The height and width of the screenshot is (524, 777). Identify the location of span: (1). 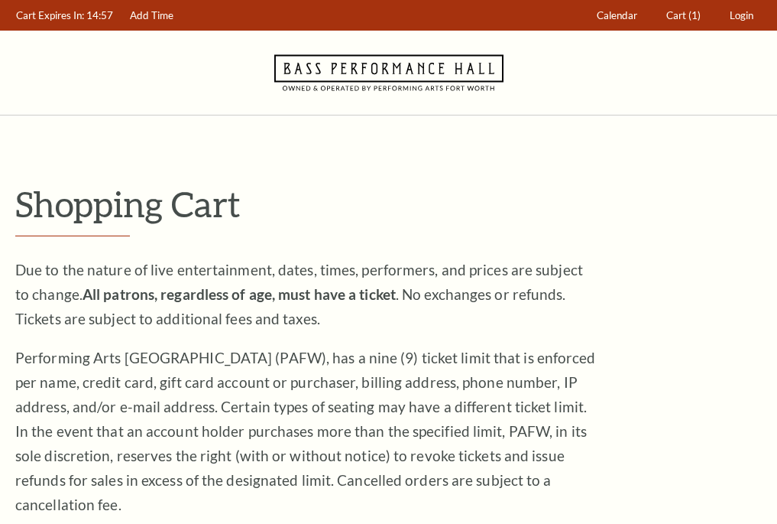
(695, 15).